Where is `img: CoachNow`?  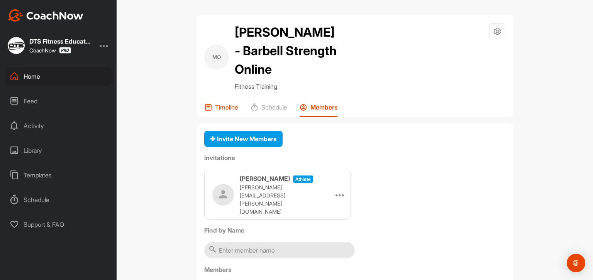
img: CoachNow is located at coordinates (46, 15).